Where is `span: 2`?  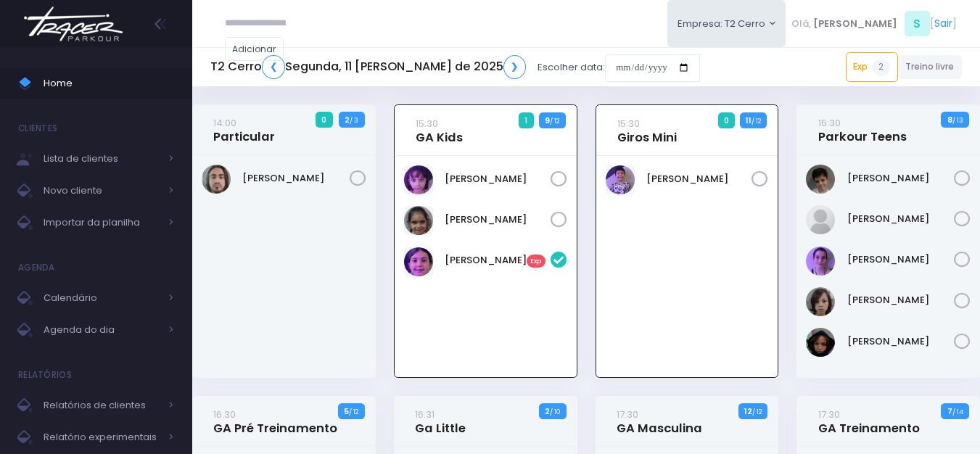
span: 2 is located at coordinates (881, 67).